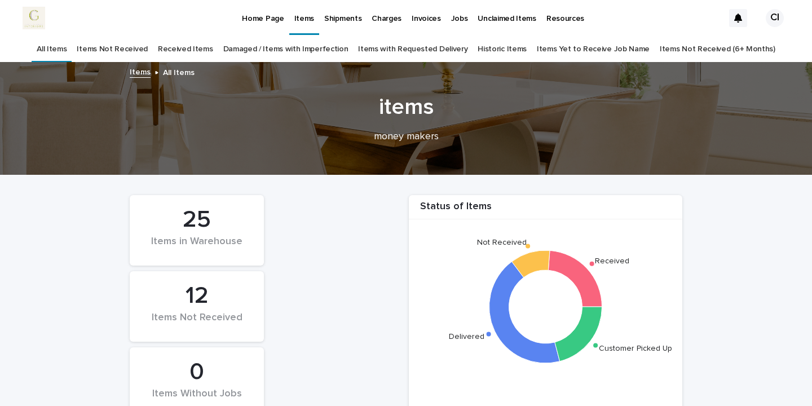  I want to click on text: Customer Picked Up, so click(635, 348).